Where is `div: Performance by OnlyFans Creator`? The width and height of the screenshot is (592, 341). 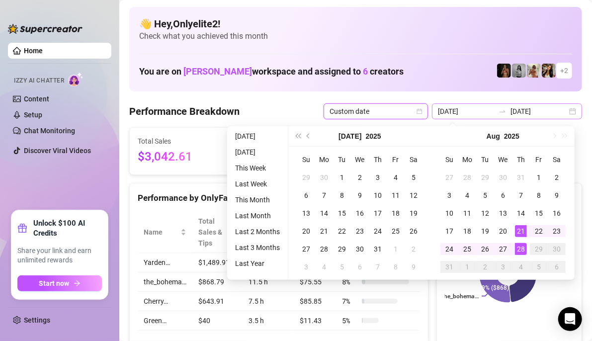
div: Performance by OnlyFans Creator is located at coordinates (279, 198).